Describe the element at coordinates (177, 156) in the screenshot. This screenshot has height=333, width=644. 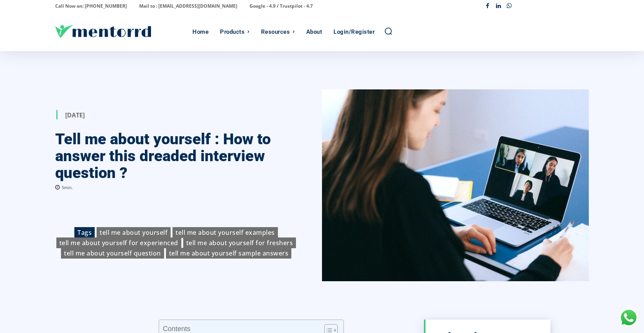
I see `h1: Tell me about yourself : How to answer this dreaded interview question ?` at that location.